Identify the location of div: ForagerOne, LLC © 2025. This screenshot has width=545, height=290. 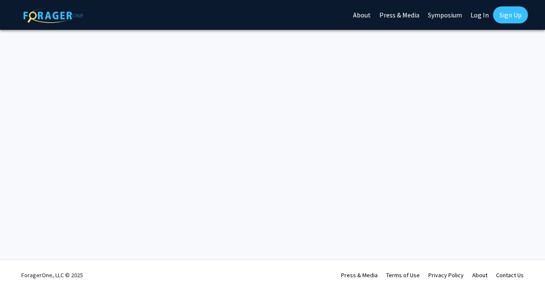
(52, 275).